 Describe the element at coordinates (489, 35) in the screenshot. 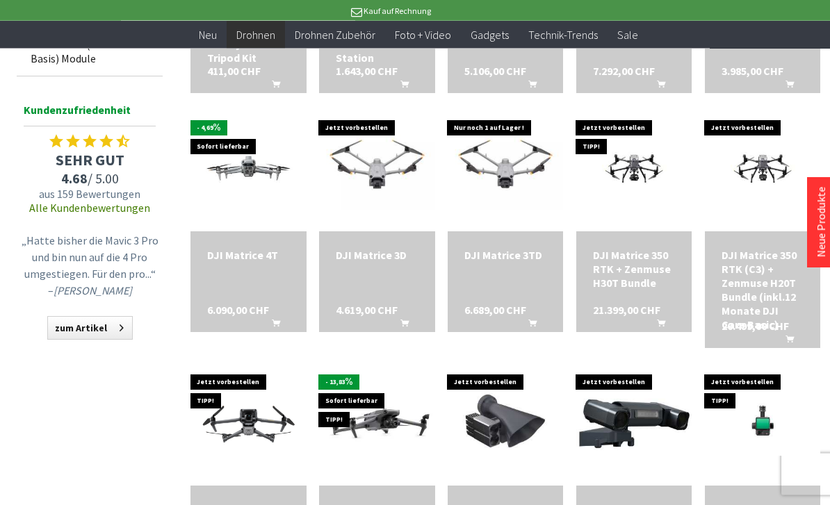

I see `span: Gadgets` at that location.